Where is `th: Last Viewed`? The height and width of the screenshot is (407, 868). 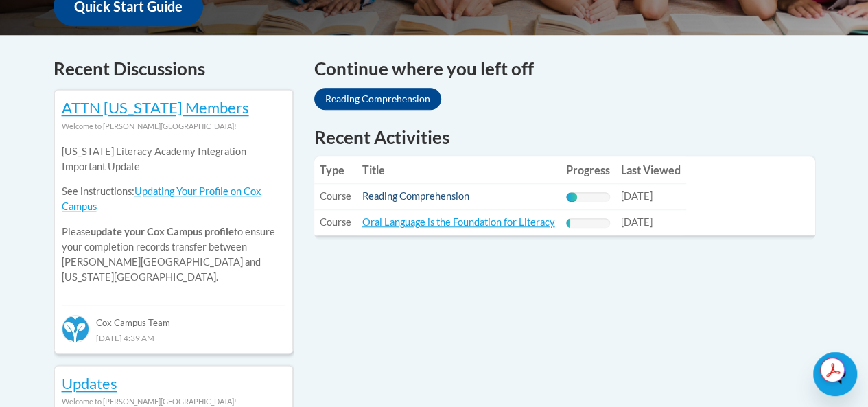 th: Last Viewed is located at coordinates (651, 170).